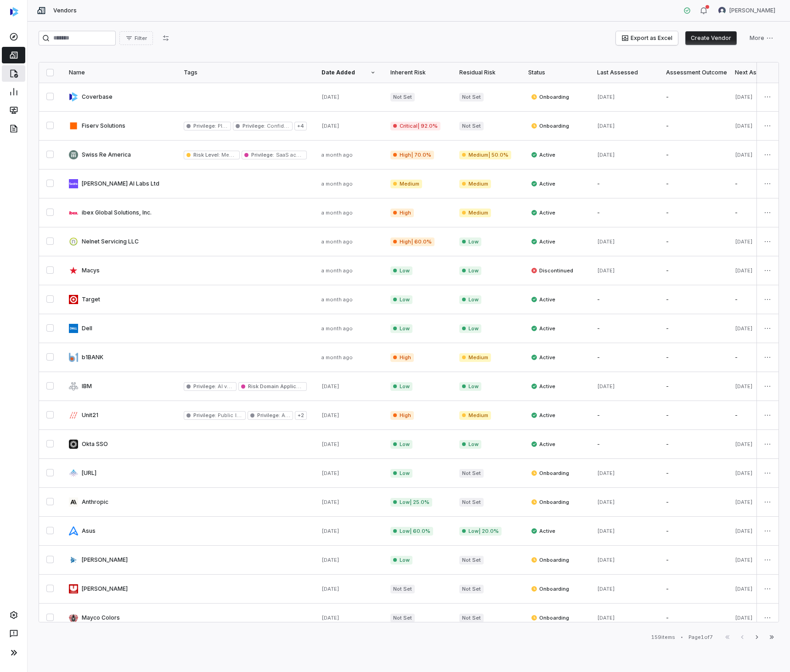  What do you see at coordinates (553, 271) in the screenshot?
I see `span: Discontinued` at bounding box center [553, 271].